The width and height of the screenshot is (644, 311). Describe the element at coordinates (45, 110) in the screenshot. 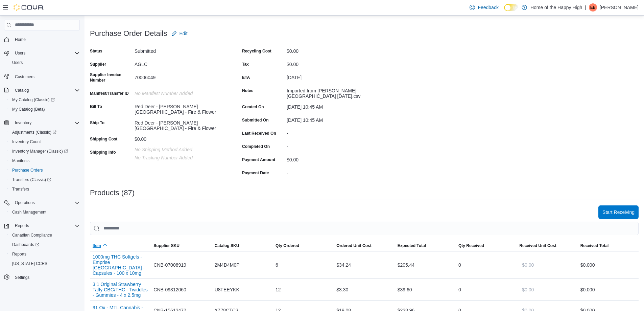

I see `button: My Catalog (Beta)` at that location.